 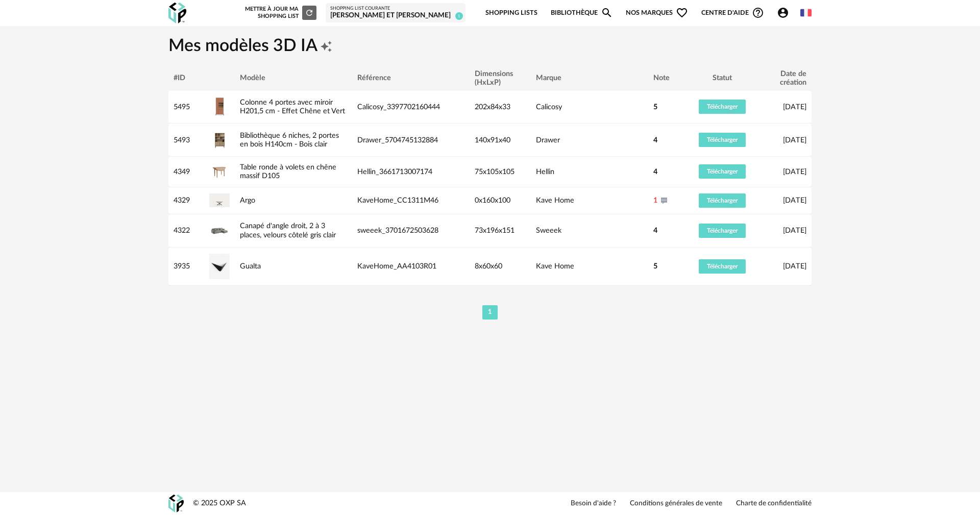 I want to click on h1: Mes modèles 3D IA, so click(x=490, y=47).